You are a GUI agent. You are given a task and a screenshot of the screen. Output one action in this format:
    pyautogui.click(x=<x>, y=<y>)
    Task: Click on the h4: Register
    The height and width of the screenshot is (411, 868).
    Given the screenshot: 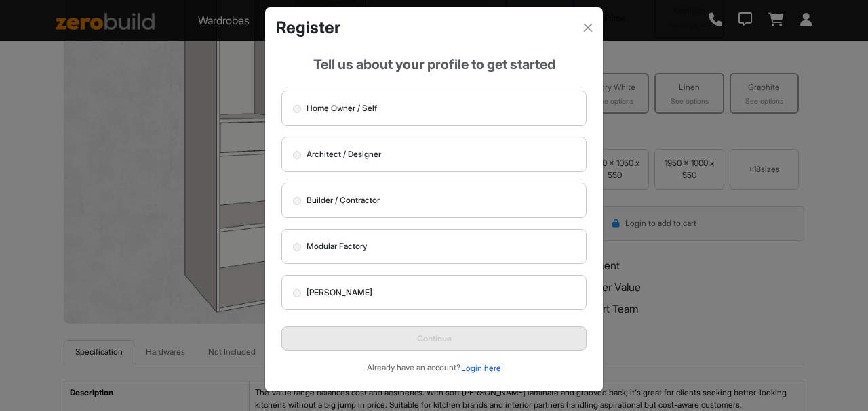 What is the action you would take?
    pyautogui.click(x=308, y=27)
    